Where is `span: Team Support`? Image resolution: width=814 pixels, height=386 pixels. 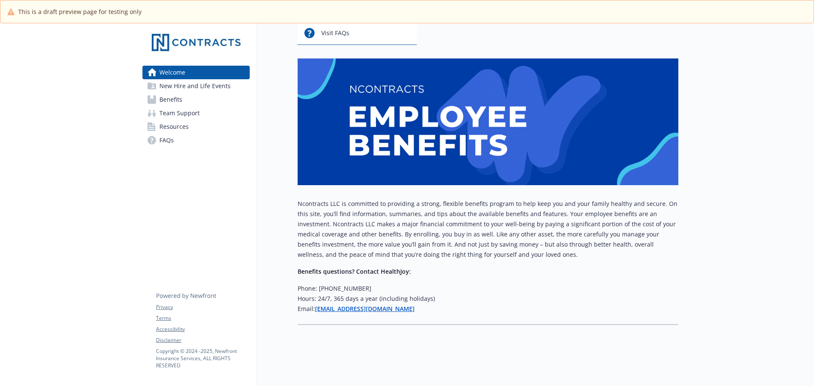
span: Team Support is located at coordinates (179, 113).